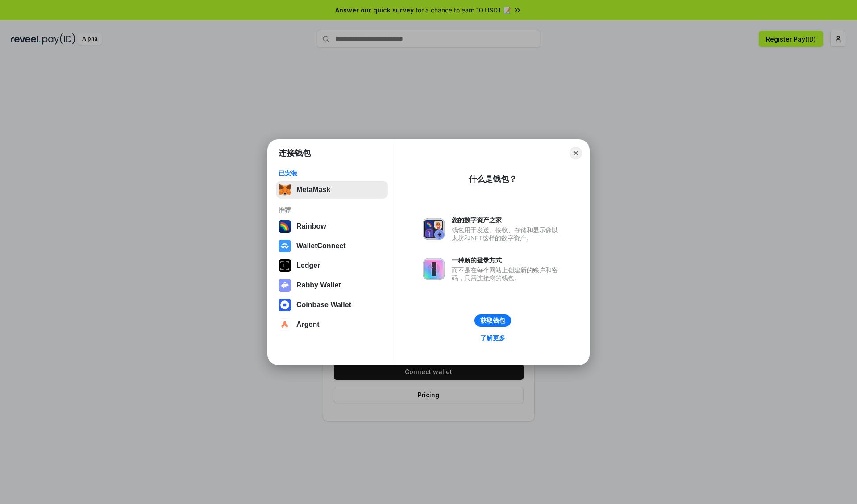  What do you see at coordinates (331, 285) in the screenshot?
I see `button: Rabby Wallet` at bounding box center [331, 285].